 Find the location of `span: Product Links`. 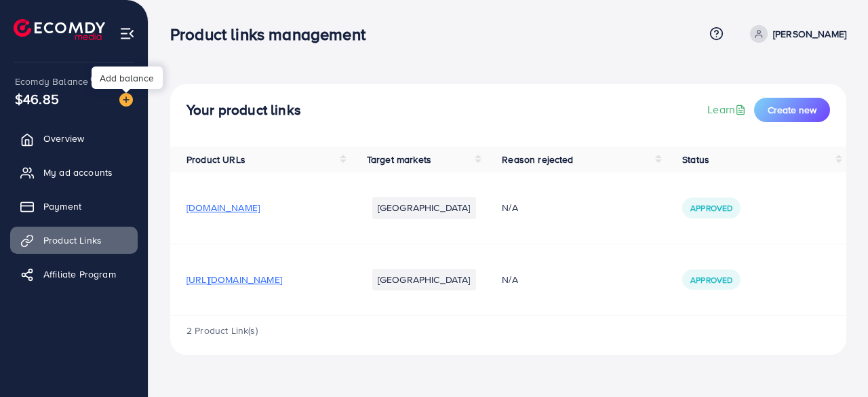

span: Product Links is located at coordinates (73, 240).